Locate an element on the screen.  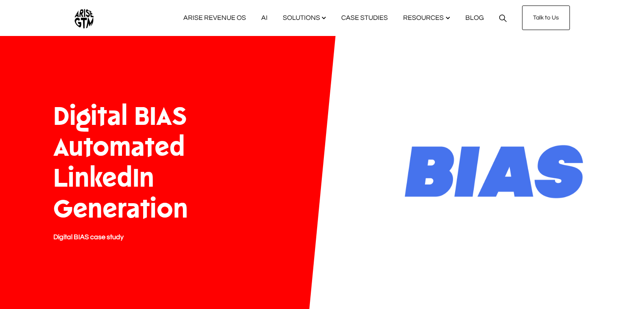
img: bias-logo-blue is located at coordinates (494, 171).